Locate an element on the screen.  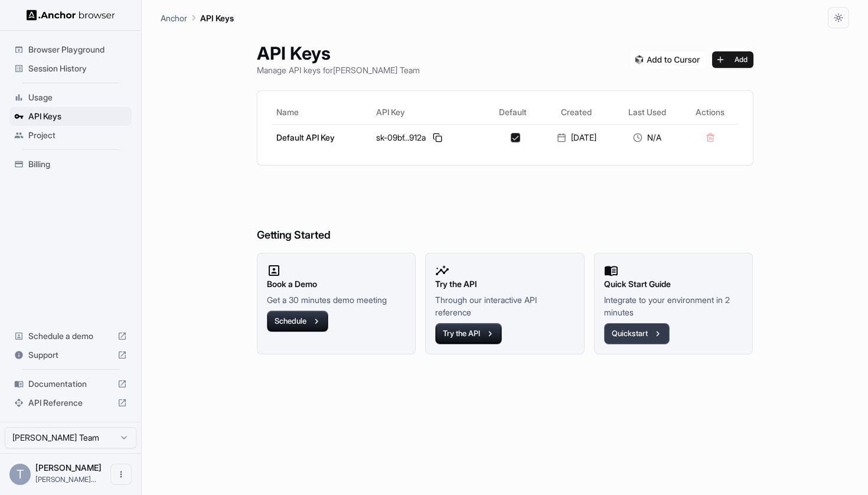
button: Quickstart is located at coordinates (637, 334).